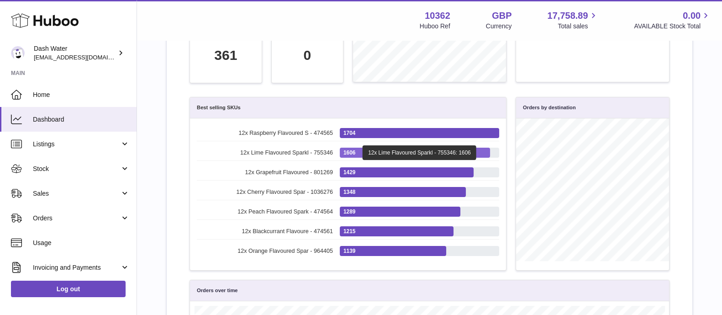 This screenshot has width=722, height=315. I want to click on h3: Best selling SKUs, so click(219, 107).